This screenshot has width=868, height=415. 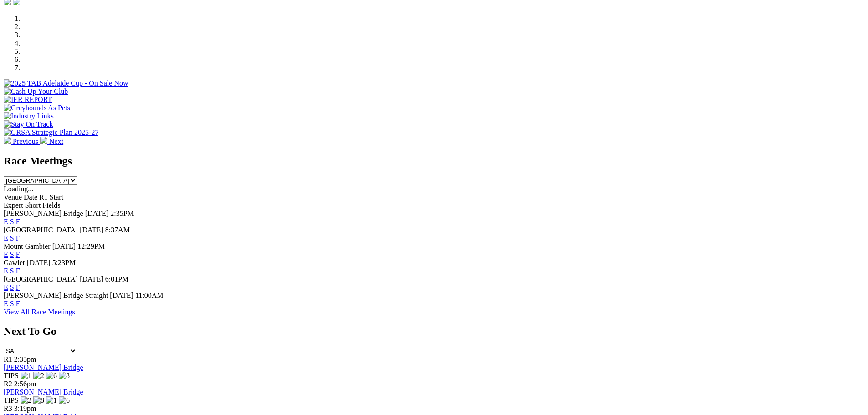 I want to click on span: R1, so click(x=7, y=359).